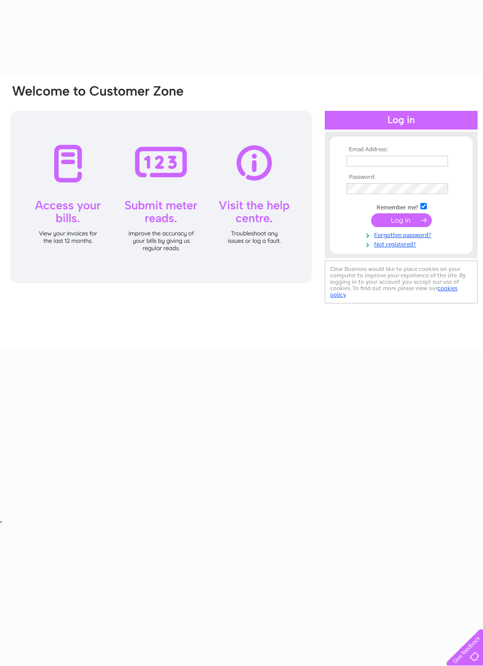 The width and height of the screenshot is (483, 666). I want to click on td: Remember me?, so click(401, 206).